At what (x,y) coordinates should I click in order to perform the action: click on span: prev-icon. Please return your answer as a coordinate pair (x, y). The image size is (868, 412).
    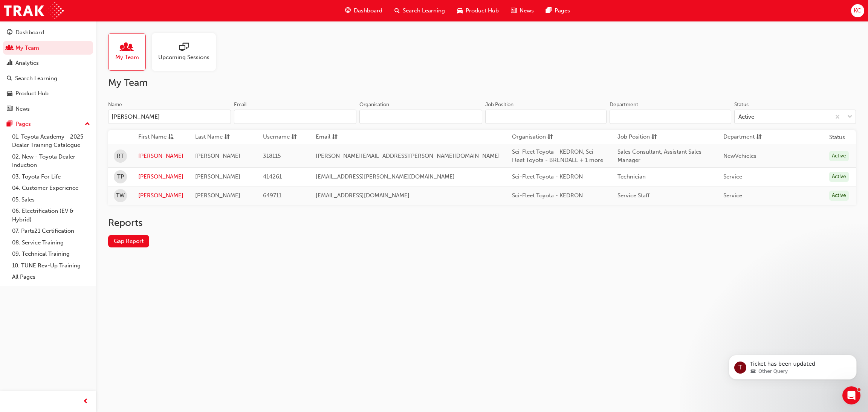
    Looking at the image, I should click on (85, 402).